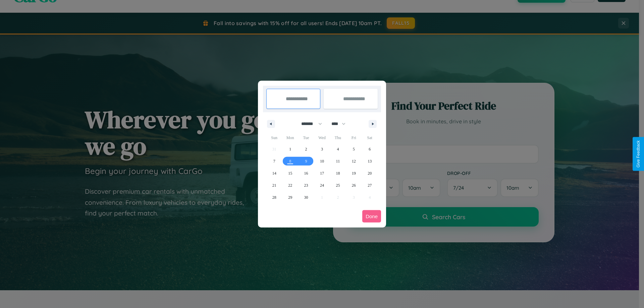 The height and width of the screenshot is (308, 644). What do you see at coordinates (353, 138) in the screenshot?
I see `span: Fri` at bounding box center [353, 138].